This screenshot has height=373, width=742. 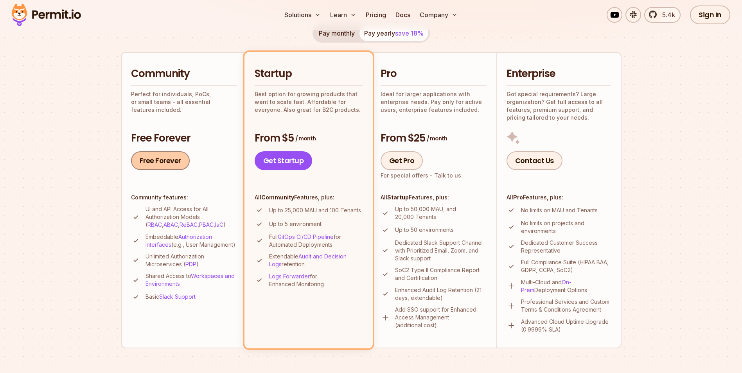 I want to click on a: Slack Support, so click(x=177, y=297).